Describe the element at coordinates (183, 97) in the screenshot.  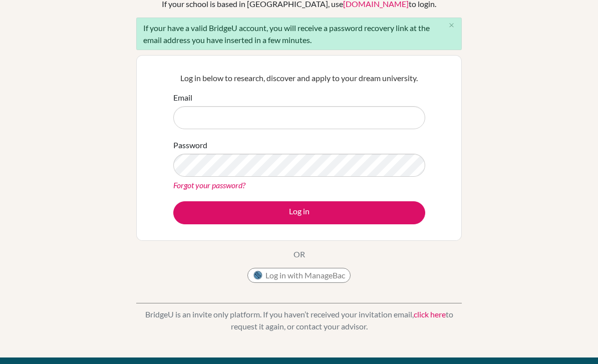
I see `label: Email` at that location.